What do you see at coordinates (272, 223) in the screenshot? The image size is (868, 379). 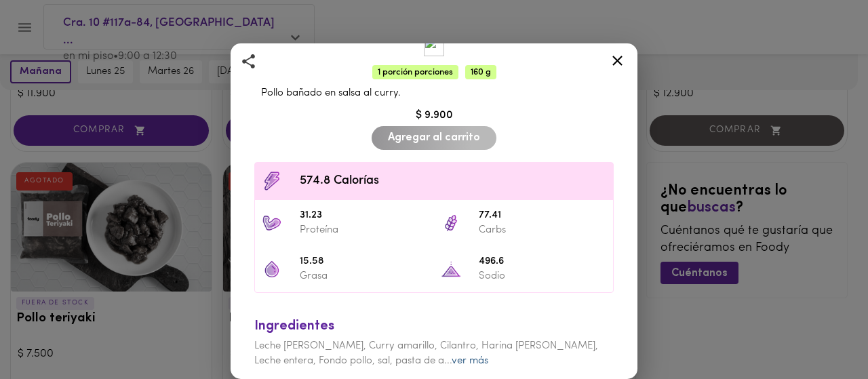 I see `img: 31.23 Proteína` at bounding box center [272, 223].